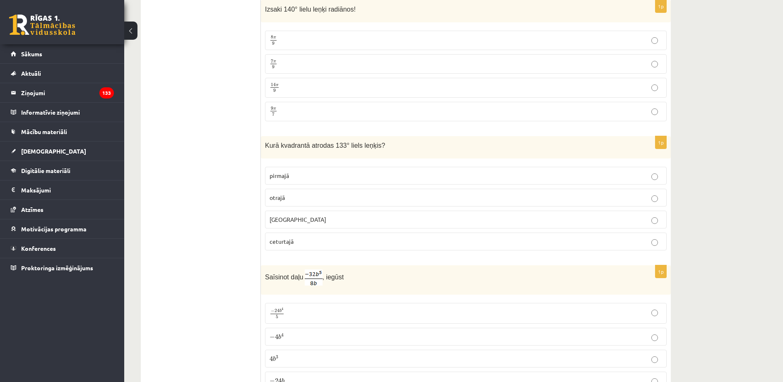  What do you see at coordinates (310, 9) in the screenshot?
I see `span: Izsaki 140° lielu leņķi radiānos!` at bounding box center [310, 9].